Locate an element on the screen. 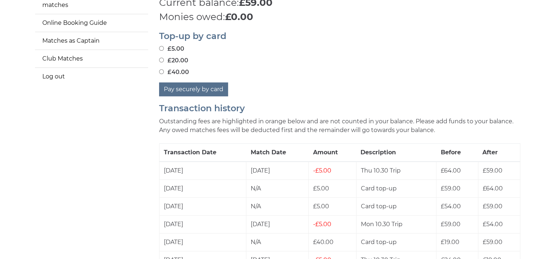  label: £40.00 is located at coordinates (174, 72).